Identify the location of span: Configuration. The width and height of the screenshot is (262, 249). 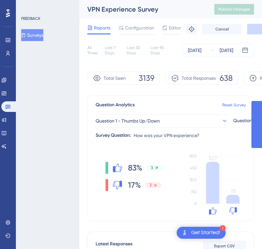
(139, 28).